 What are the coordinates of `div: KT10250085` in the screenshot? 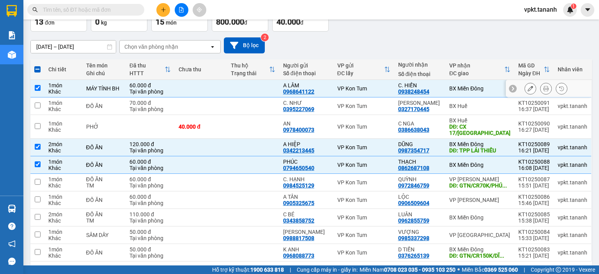 It's located at (534, 214).